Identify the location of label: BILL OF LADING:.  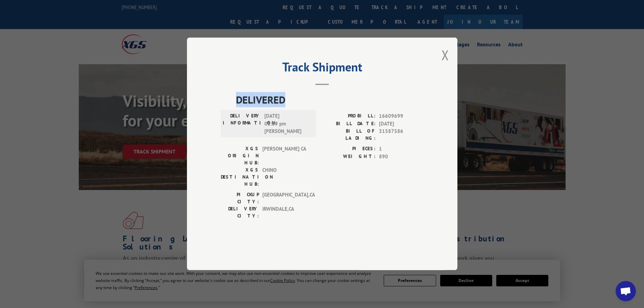
(349, 135).